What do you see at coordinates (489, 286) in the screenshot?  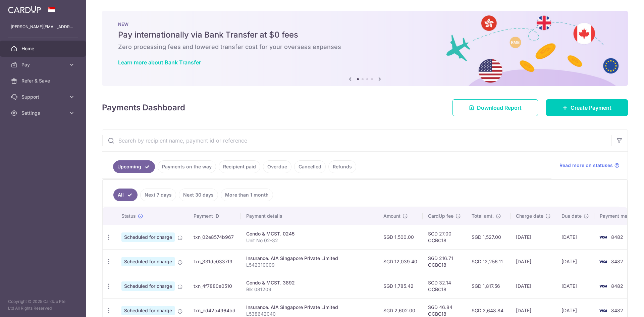 I see `td: SGD 1,817.56` at bounding box center [489, 286].